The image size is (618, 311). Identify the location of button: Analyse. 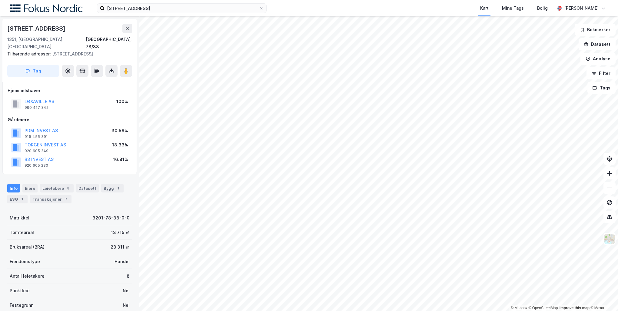
(598, 59).